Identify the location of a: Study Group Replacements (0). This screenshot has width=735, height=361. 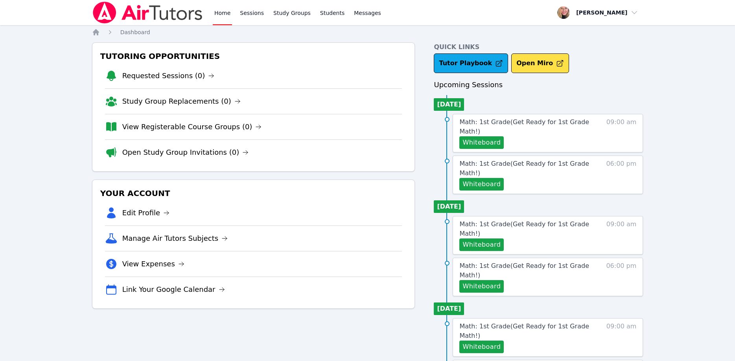
(181, 101).